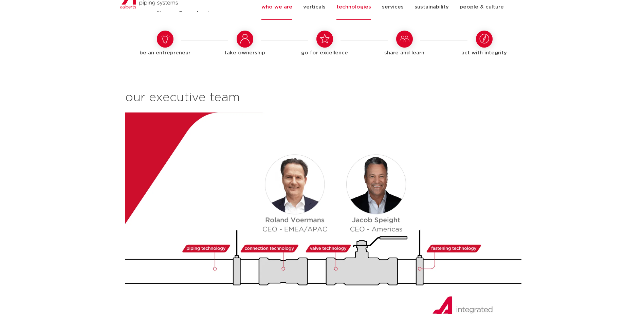 The image size is (644, 314). I want to click on h5: share and learn, so click(405, 53).